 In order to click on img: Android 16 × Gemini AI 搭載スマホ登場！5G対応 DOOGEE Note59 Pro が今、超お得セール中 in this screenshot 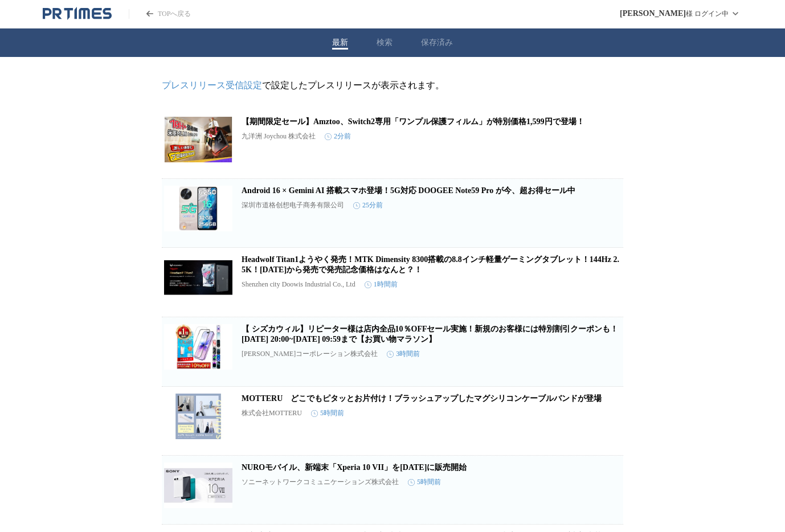, I will do `click(198, 208)`.